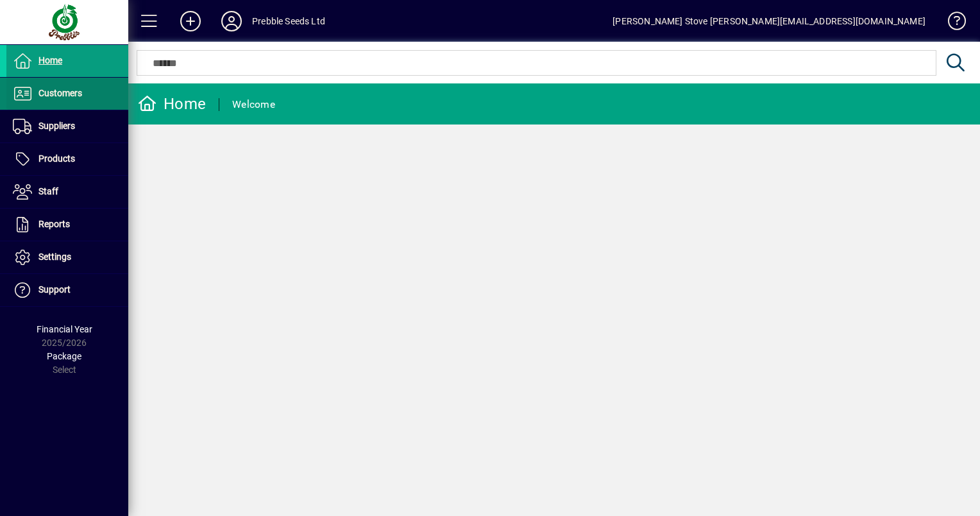 Image resolution: width=980 pixels, height=516 pixels. What do you see at coordinates (67, 257) in the screenshot?
I see `a: Settings` at bounding box center [67, 257].